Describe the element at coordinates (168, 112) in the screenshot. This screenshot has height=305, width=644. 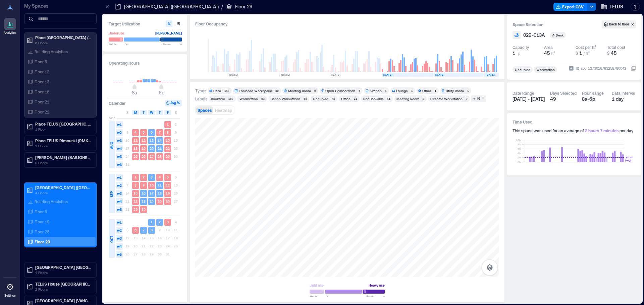
I see `span: F` at that location.